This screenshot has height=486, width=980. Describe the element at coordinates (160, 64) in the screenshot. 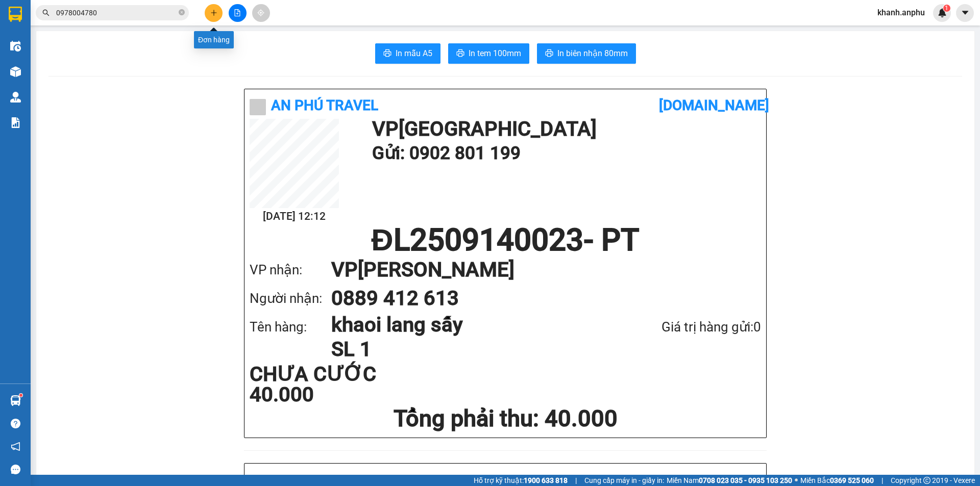

I see `div: 40.000` at that location.